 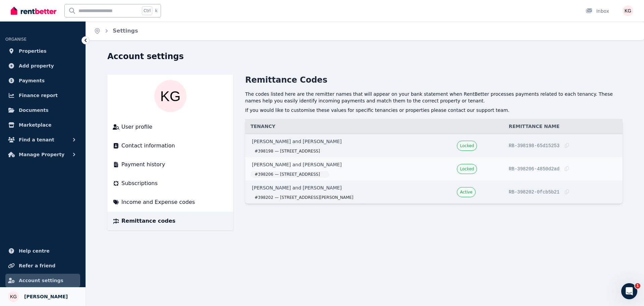 I want to click on span: Remittance codes, so click(x=148, y=221).